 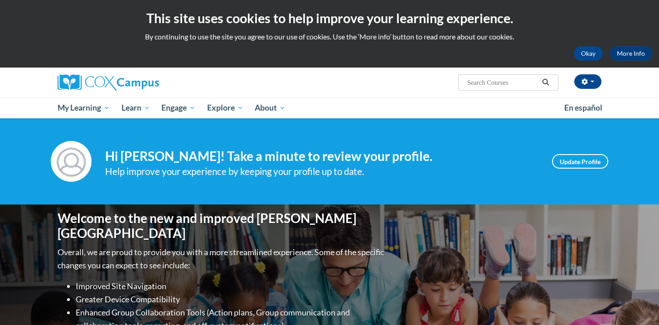 What do you see at coordinates (502, 82) in the screenshot?
I see `input: Search Courses` at bounding box center [502, 82].